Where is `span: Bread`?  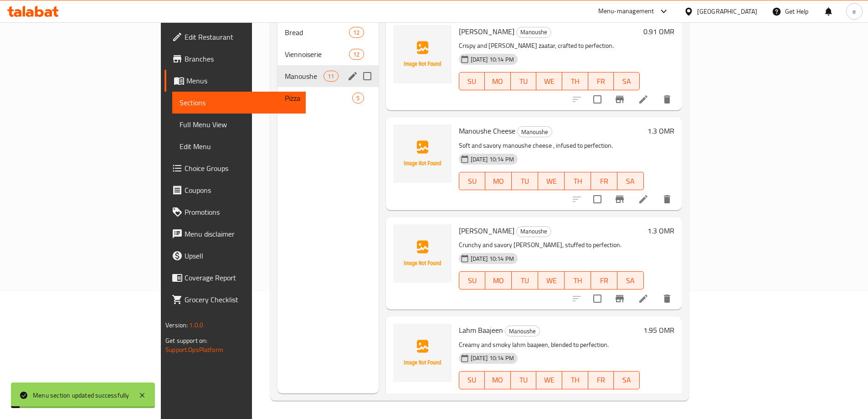 span: Bread is located at coordinates (316, 33).